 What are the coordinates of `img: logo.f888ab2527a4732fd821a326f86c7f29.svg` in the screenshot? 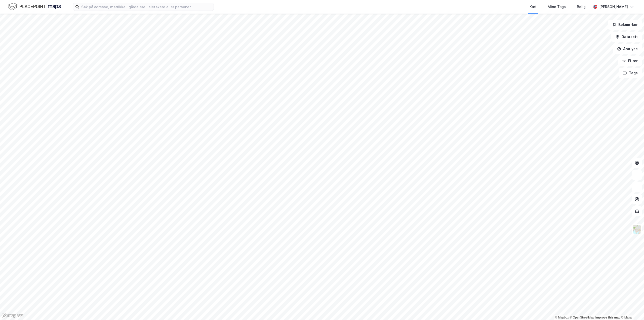 It's located at (34, 7).